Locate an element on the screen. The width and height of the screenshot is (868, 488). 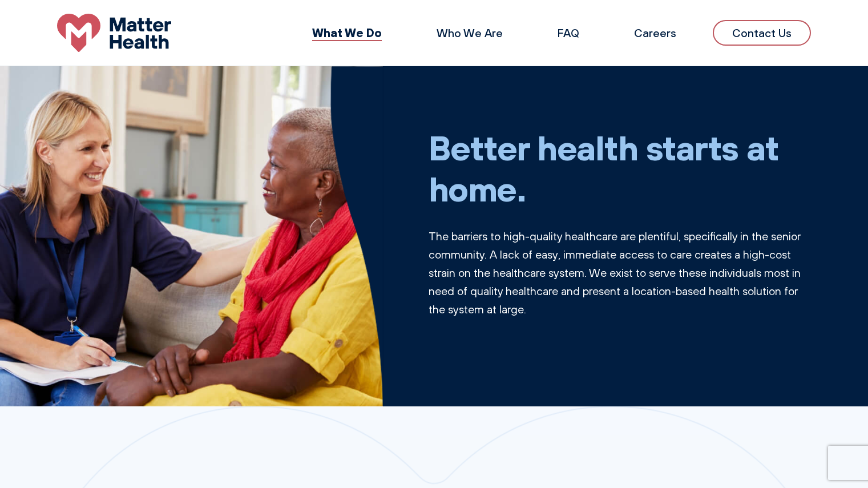
a: FAQ is located at coordinates (568, 32).